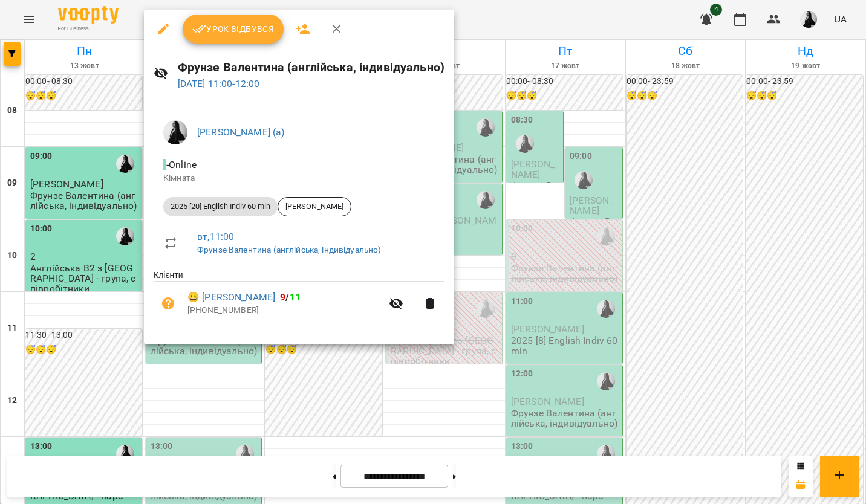  Describe the element at coordinates (220, 206) in the screenshot. I see `span: 2025 [20] English Indiv 60 min` at that location.